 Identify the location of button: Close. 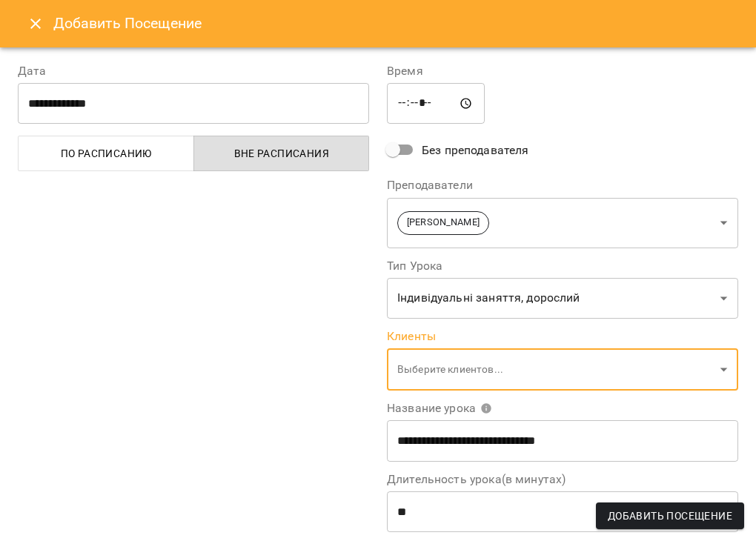
(36, 24).